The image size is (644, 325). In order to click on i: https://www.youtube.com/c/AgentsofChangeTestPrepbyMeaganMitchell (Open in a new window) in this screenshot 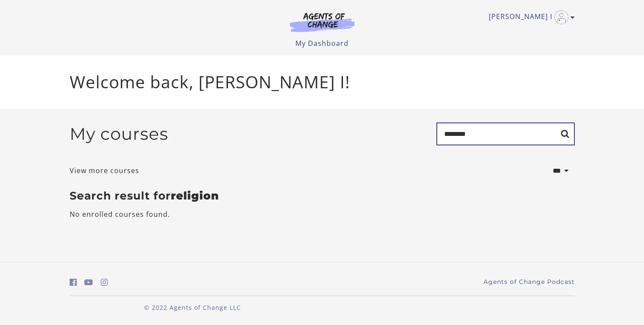, I will do `click(89, 282)`.